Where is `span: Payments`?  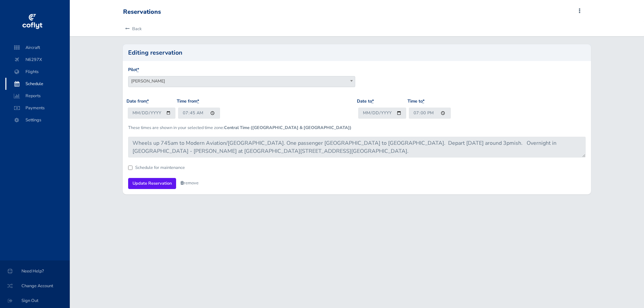 span: Payments is located at coordinates (37, 108).